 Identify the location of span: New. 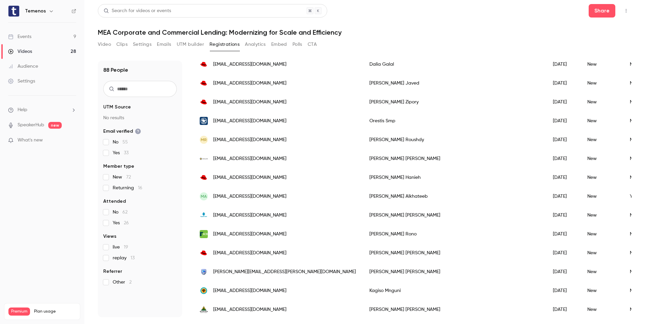
(122, 177).